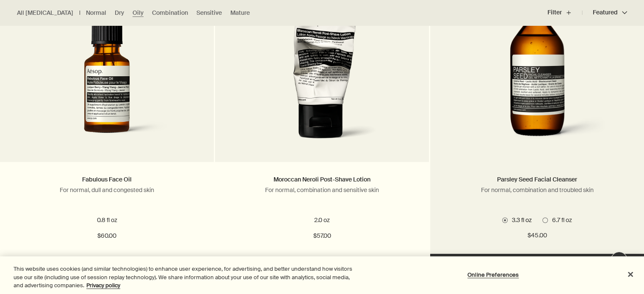 The height and width of the screenshot is (294, 644). What do you see at coordinates (630, 275) in the screenshot?
I see `button: Close` at bounding box center [630, 275].